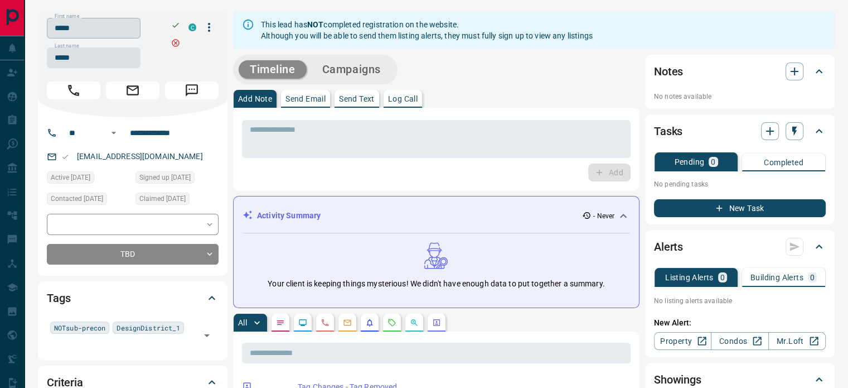  Describe the element at coordinates (74, 90) in the screenshot. I see `span: Call` at that location.